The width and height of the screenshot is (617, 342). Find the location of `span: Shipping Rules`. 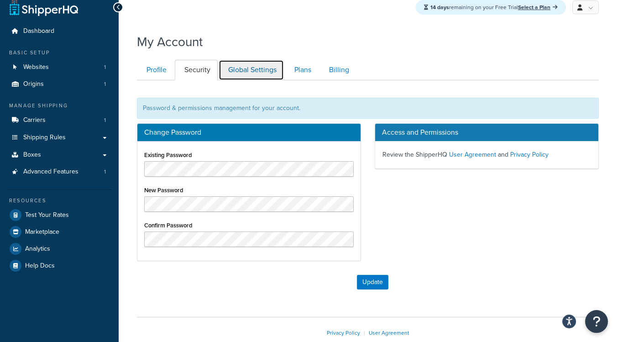

span: Shipping Rules is located at coordinates (44, 137).